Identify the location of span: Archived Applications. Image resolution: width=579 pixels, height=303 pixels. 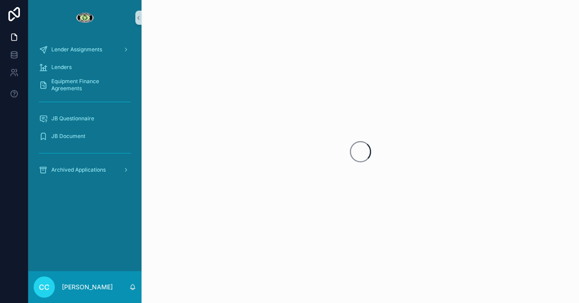
(78, 170).